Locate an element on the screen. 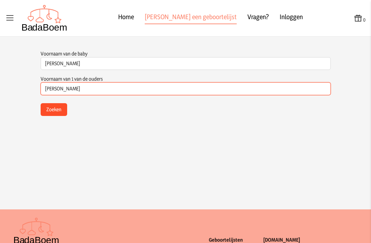  label: Voornaam van 1 van de ouders is located at coordinates (72, 79).